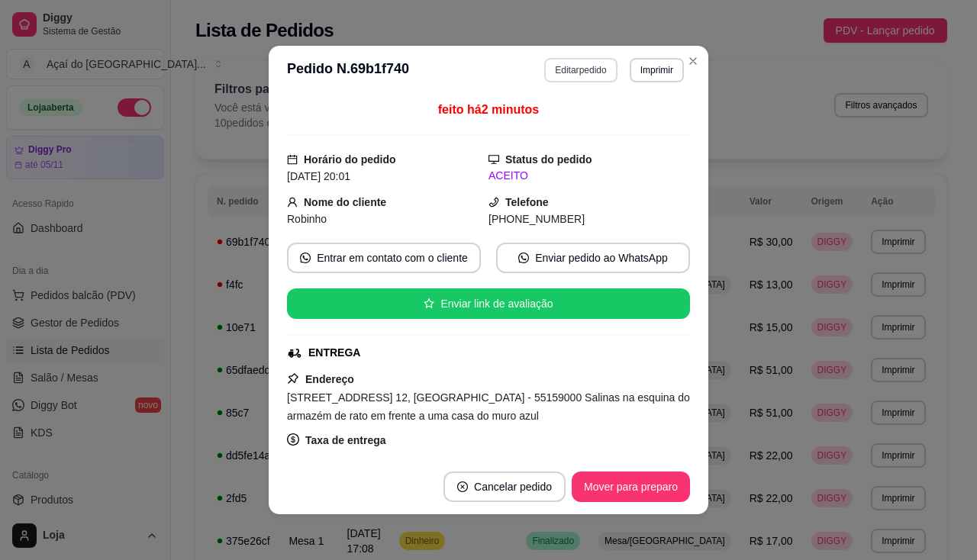  I want to click on h3: Pedido N. 69b1f740, so click(348, 70).